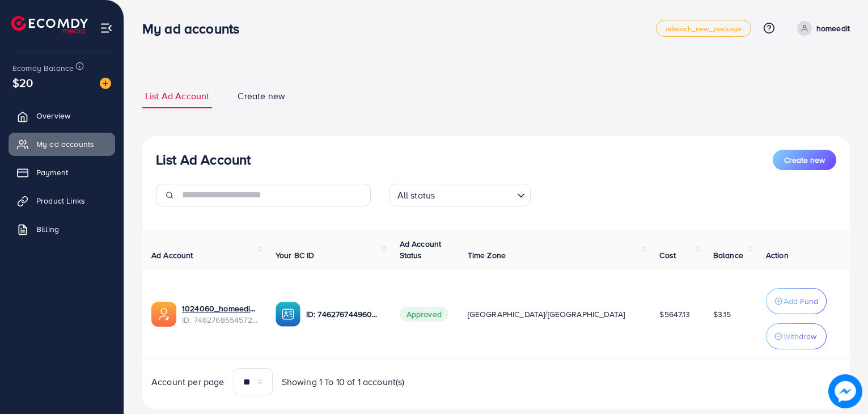 The image size is (868, 414). What do you see at coordinates (343, 314) in the screenshot?
I see `p: ID: 7462767449604177937` at bounding box center [343, 314].